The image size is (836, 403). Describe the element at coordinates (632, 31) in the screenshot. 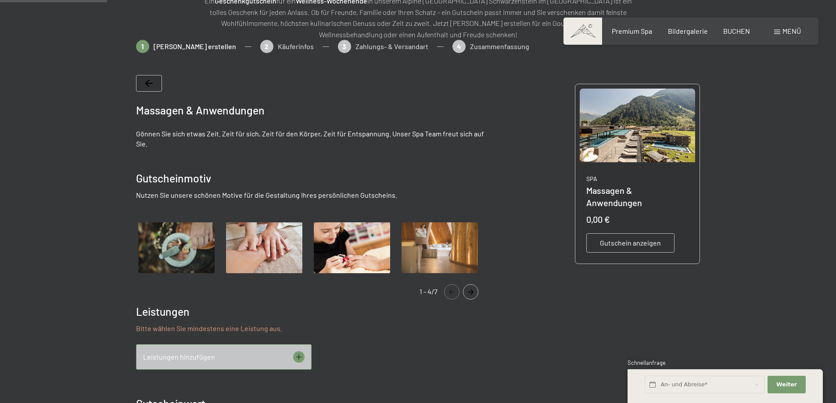

I see `span: Premium Spa` at that location.